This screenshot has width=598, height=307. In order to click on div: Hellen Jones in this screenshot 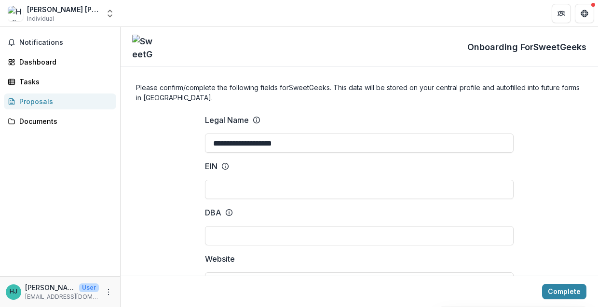, I will do `click(14, 292)`.